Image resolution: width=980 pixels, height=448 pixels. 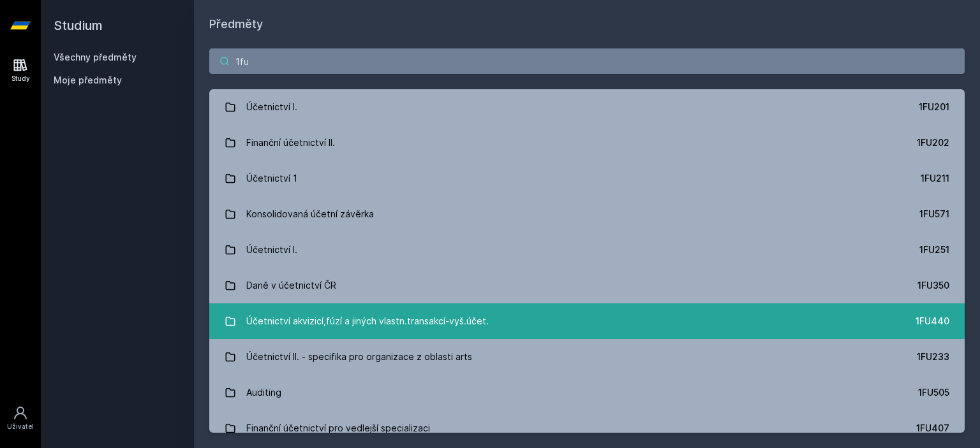 I want to click on a: Finanční účetnictví II. 1FU202, so click(x=587, y=143).